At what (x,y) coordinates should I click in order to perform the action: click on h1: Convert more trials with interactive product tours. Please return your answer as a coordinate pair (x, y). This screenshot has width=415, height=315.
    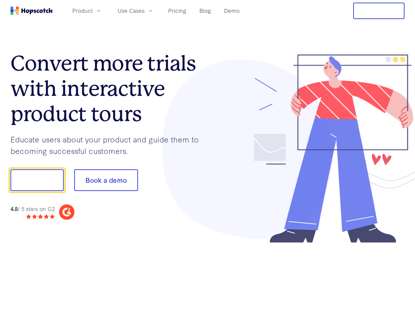
    Looking at the image, I should click on (109, 89).